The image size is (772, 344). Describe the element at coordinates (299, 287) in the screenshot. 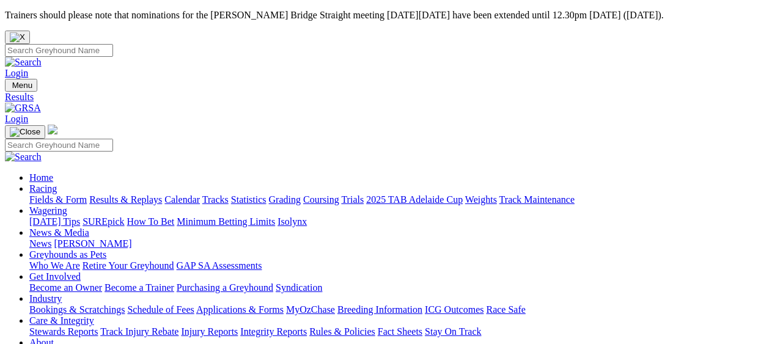

I see `a: Syndication` at that location.